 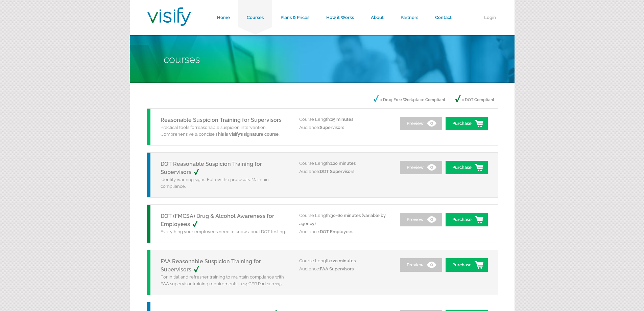 I want to click on a: FAA Reasonable Suspicion Training for Supervisors, so click(x=211, y=265).